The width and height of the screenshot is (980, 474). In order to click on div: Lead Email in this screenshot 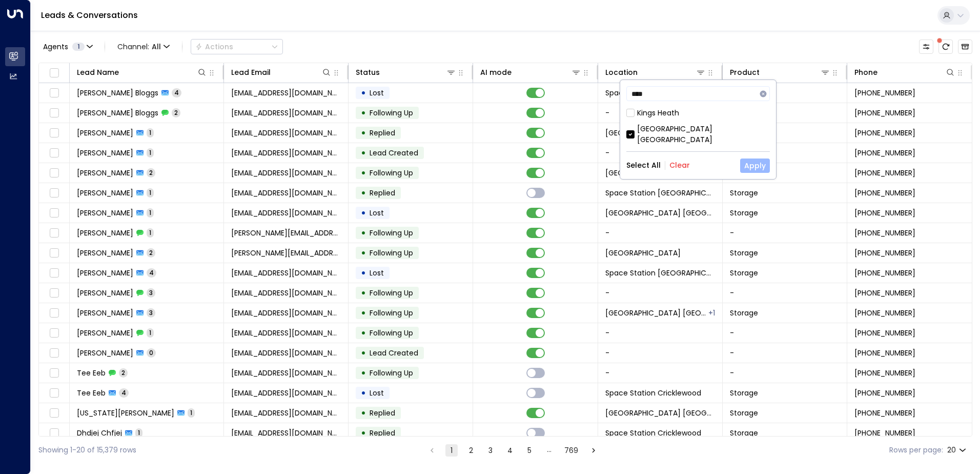, I will do `click(281, 72)`.